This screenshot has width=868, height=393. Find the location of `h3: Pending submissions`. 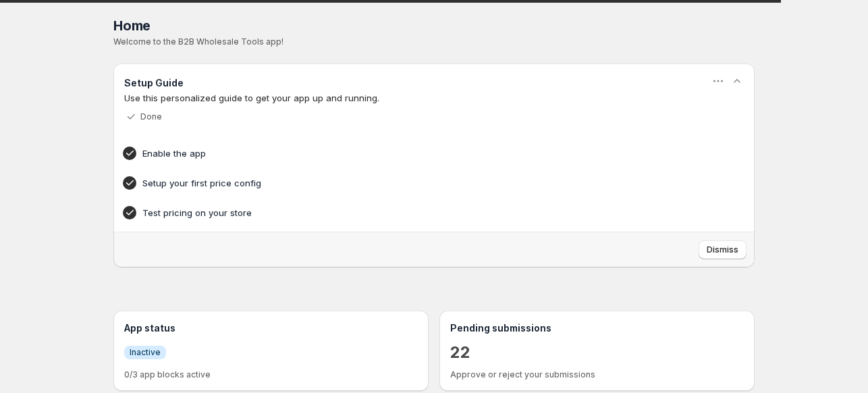

h3: Pending submissions is located at coordinates (597, 328).